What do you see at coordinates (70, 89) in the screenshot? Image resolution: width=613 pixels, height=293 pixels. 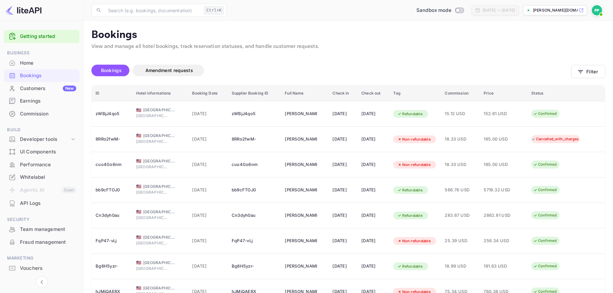 I see `div: New` at bounding box center [70, 89].